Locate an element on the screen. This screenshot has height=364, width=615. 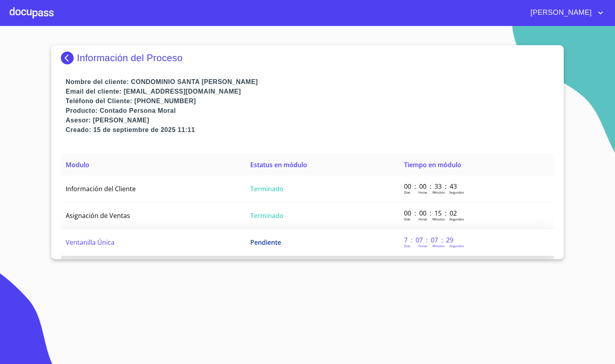
span: Ventanilla Única is located at coordinates (90, 242).